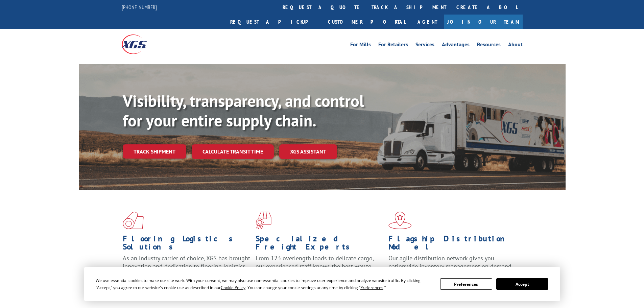 The image size is (644, 308). I want to click on img: xgs-icon-total-supply-chain-intelligence-red, so click(133, 221).